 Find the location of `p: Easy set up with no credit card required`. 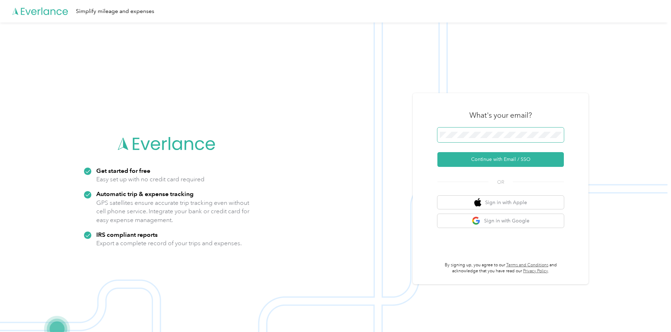

p: Easy set up with no credit card required is located at coordinates (150, 179).